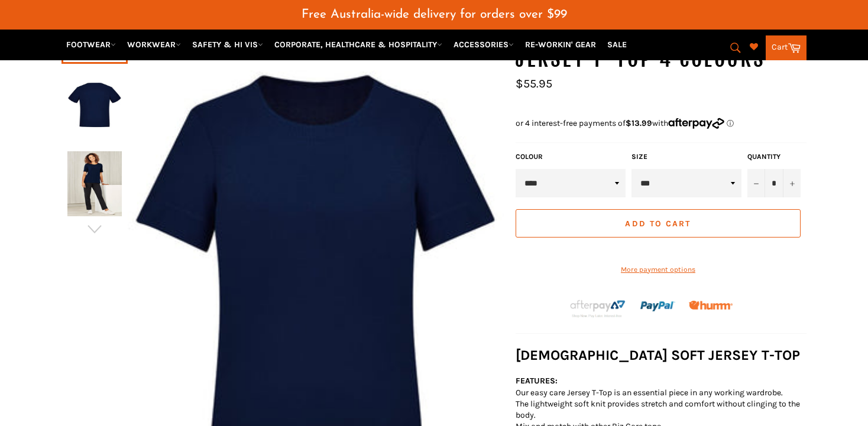 The width and height of the screenshot is (868, 426). I want to click on a: Cart, so click(786, 48).